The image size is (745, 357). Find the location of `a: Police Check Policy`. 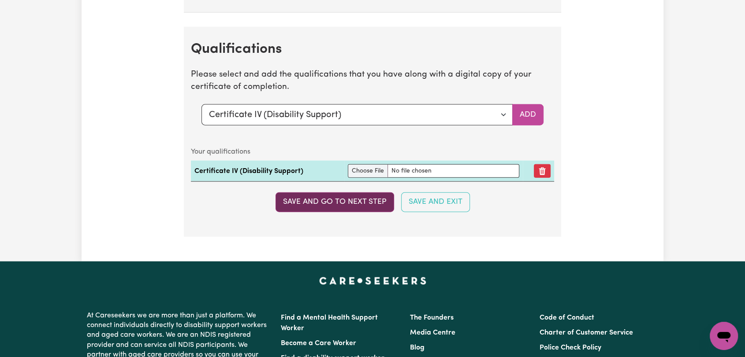

a: Police Check Policy is located at coordinates (570, 348).